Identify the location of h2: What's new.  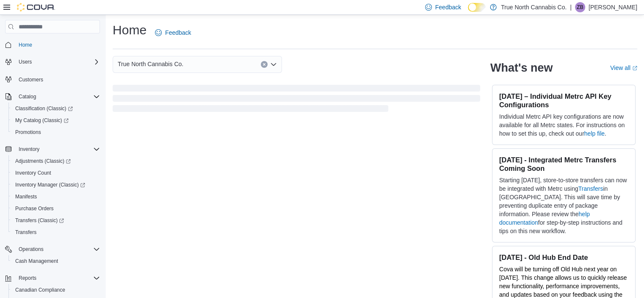
(521, 68).